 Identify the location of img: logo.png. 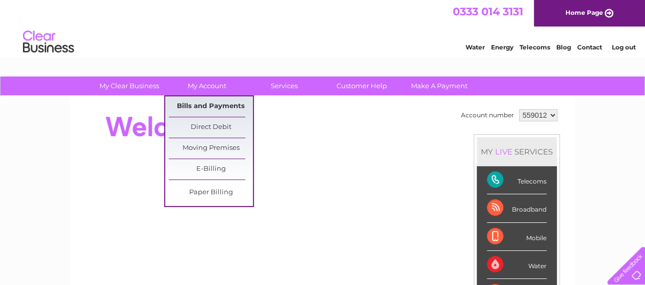
(48, 42).